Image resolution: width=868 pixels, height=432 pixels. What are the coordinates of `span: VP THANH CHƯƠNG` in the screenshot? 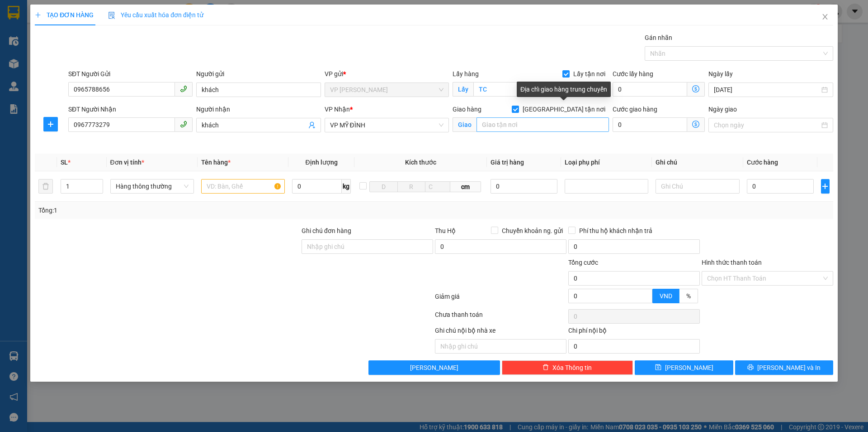 It's located at (386, 89).